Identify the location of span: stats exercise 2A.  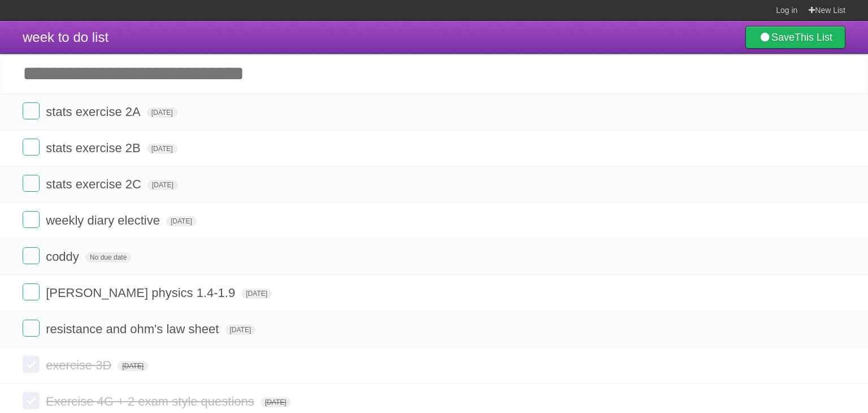
(94, 111).